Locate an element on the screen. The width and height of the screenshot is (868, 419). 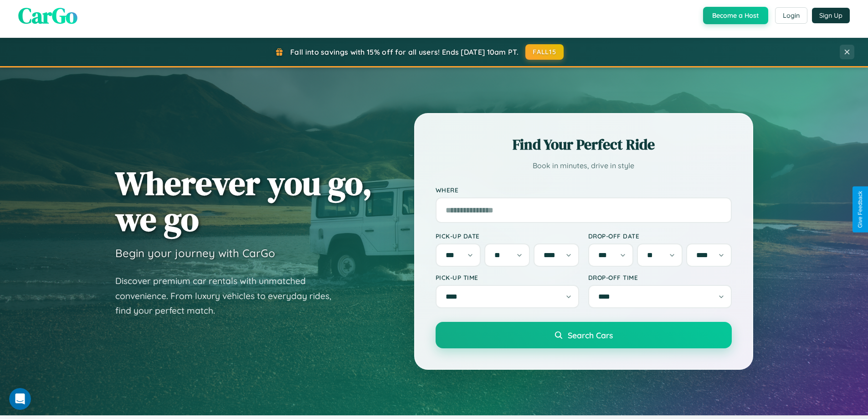
h3: Begin your journey with CarGo is located at coordinates (195, 253).